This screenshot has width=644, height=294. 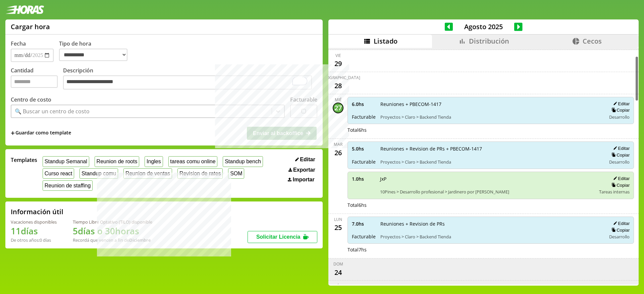 I want to click on label: Cantidad, so click(x=37, y=79).